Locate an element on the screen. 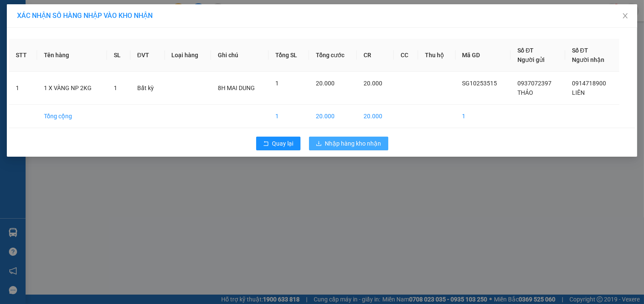 This screenshot has height=304, width=644. th: Tên hàng is located at coordinates (72, 55).